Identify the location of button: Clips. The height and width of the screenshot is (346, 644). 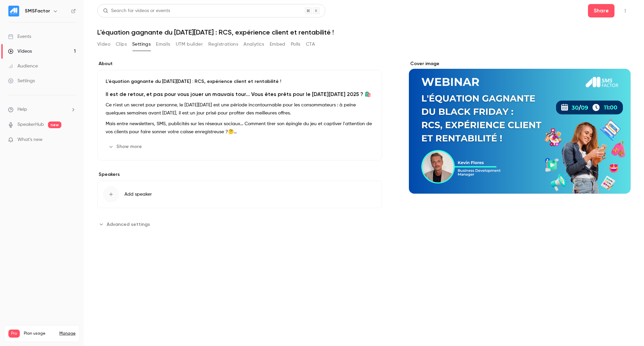
(121, 44).